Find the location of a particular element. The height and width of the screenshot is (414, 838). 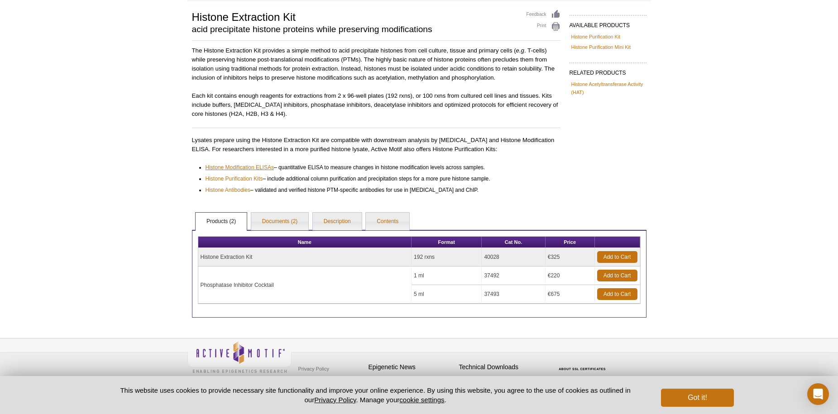

a: Histone Antibodies is located at coordinates (228, 190).